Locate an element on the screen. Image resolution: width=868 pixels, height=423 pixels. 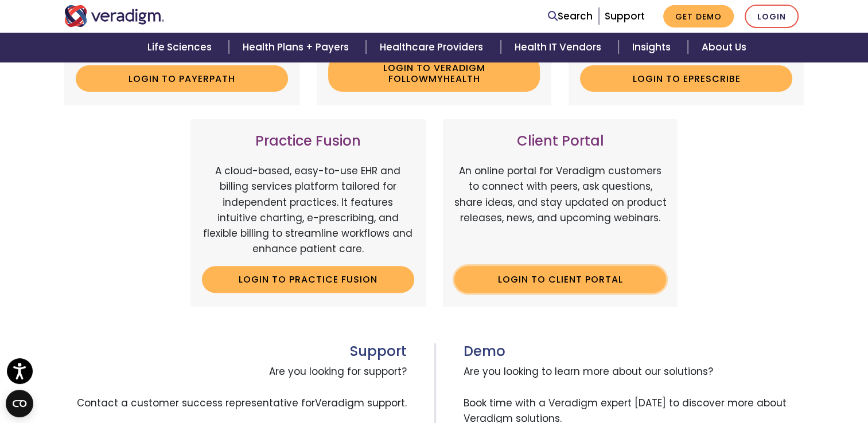
a: Login to ePrescribe is located at coordinates (686, 79).